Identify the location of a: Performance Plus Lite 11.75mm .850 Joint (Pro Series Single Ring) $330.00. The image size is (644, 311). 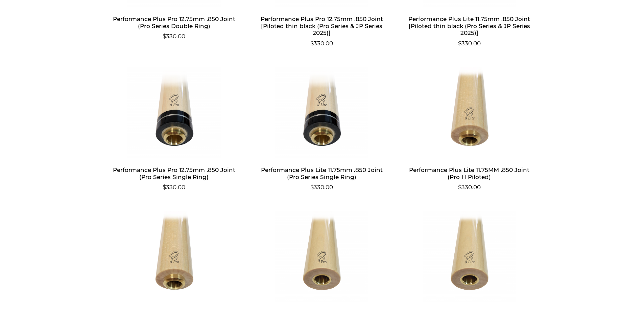
(322, 129).